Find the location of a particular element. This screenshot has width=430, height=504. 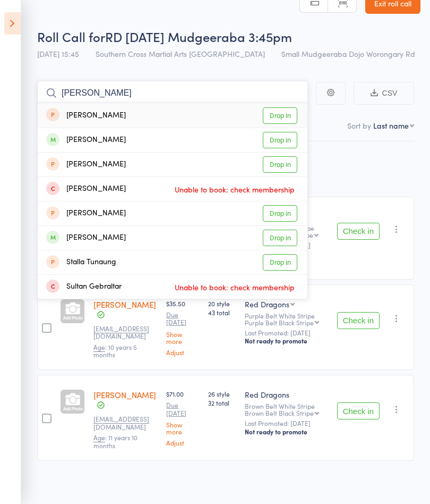

div: Yellow Belt Black Stripe is located at coordinates (279, 234).